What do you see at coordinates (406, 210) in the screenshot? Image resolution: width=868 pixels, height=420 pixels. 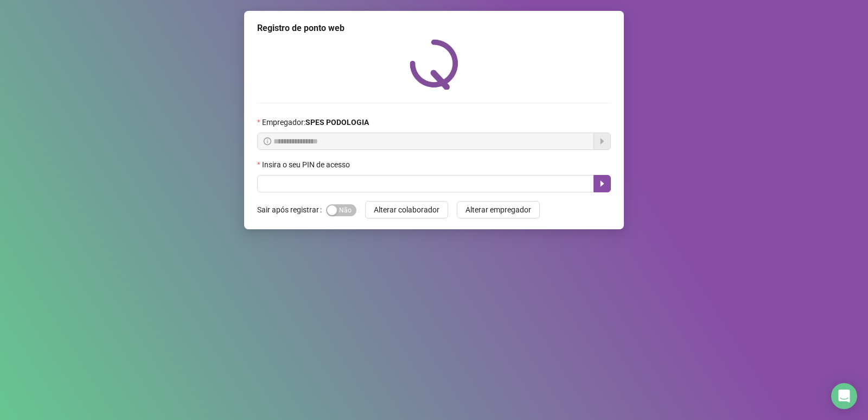 I see `span: Alterar colaborador` at bounding box center [406, 210].